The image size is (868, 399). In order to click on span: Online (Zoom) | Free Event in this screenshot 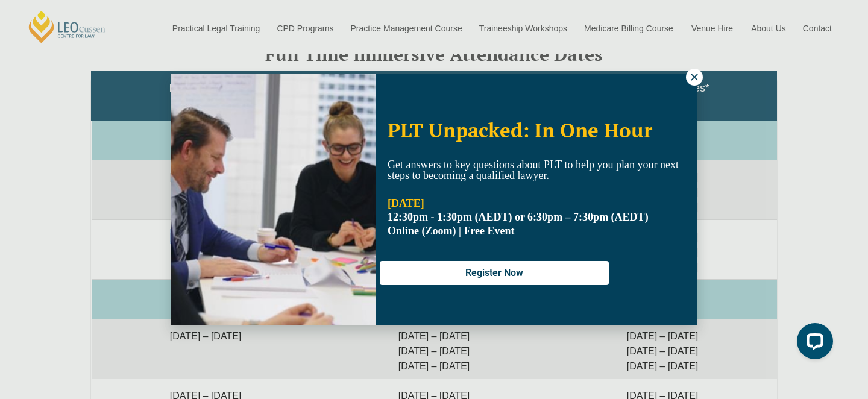, I will do `click(451, 231)`.